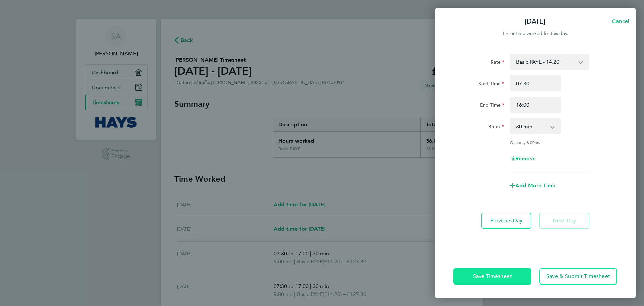 Image resolution: width=644 pixels, height=306 pixels. Describe the element at coordinates (618, 22) in the screenshot. I see `button: Cancel` at that location.